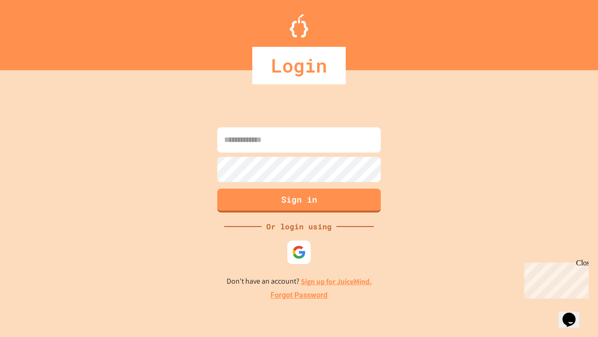 Image resolution: width=598 pixels, height=337 pixels. What do you see at coordinates (299, 252) in the screenshot?
I see `img: google-icon.svg` at bounding box center [299, 252].